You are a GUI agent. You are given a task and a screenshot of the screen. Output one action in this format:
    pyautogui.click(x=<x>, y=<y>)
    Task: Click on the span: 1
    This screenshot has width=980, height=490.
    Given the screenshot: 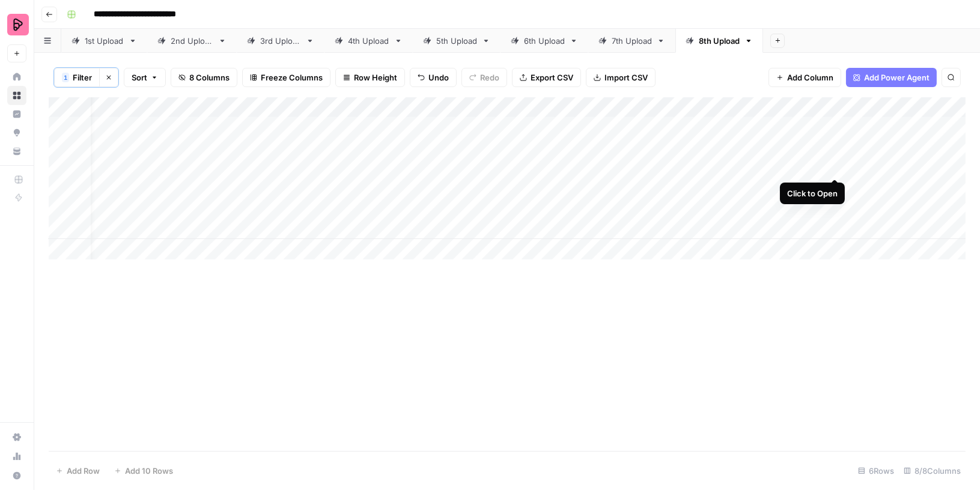 What is the action you would take?
    pyautogui.click(x=66, y=77)
    